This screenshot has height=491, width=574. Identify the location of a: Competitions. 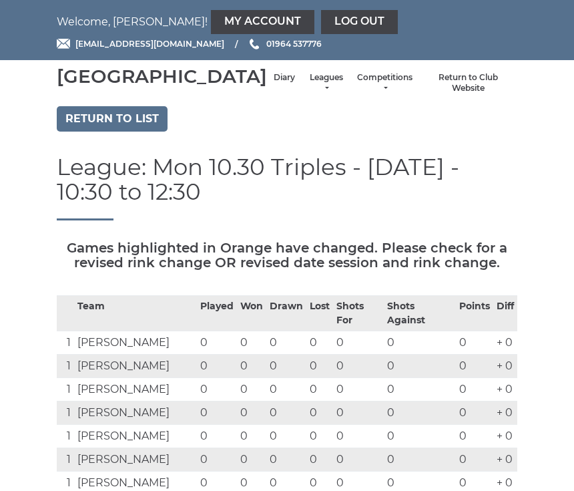
(385, 83).